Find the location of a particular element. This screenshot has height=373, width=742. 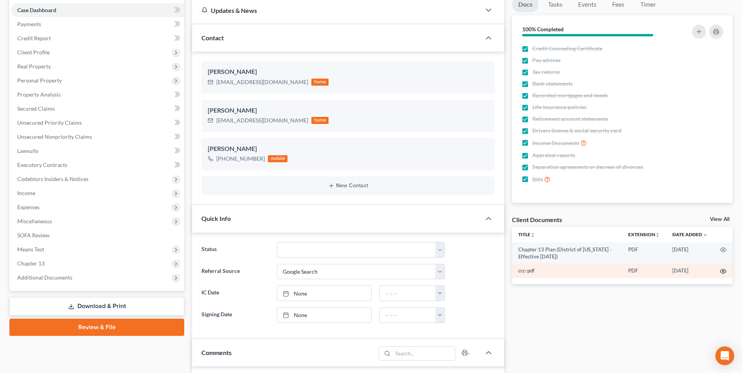

span: Quick Info is located at coordinates (216, 218).